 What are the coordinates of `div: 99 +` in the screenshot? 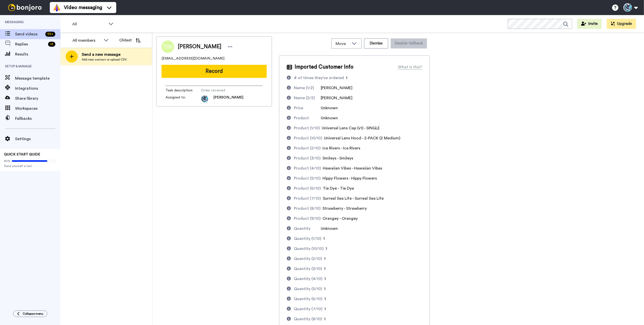 It's located at (50, 34).